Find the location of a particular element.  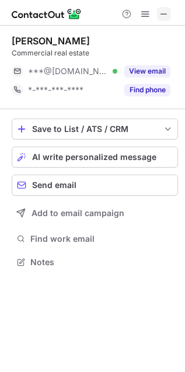

div: Commercial real estate is located at coordinates (95, 53).